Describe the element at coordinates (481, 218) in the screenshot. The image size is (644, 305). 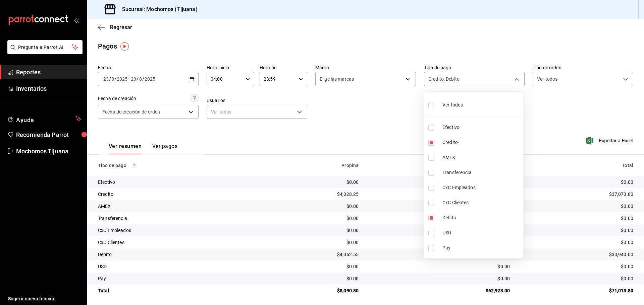
I see `span: Debito` at that location.